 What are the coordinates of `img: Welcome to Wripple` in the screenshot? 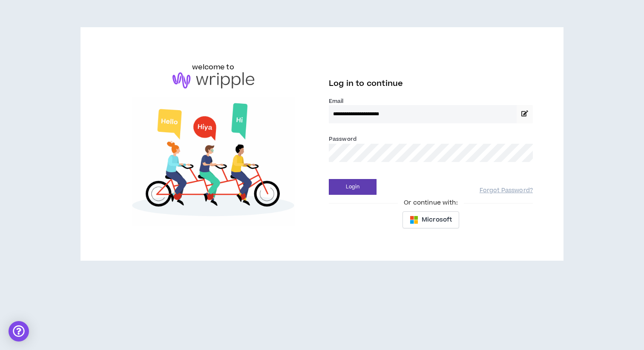 It's located at (213, 161).